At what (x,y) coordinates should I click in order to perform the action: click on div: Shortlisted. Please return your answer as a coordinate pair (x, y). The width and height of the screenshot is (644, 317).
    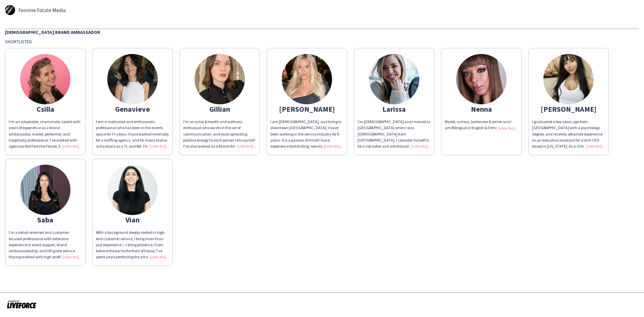
    Looking at the image, I should click on (322, 41).